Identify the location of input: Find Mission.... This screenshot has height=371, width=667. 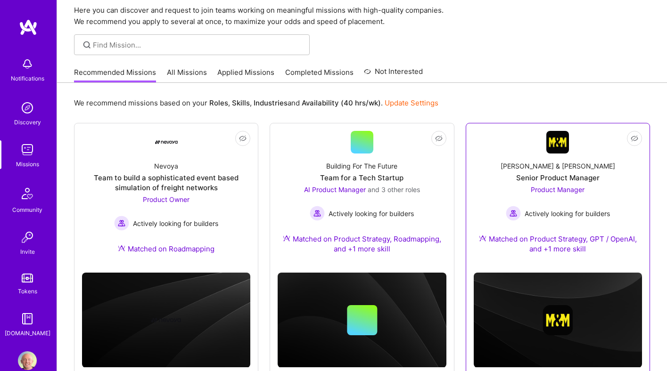
(197, 45).